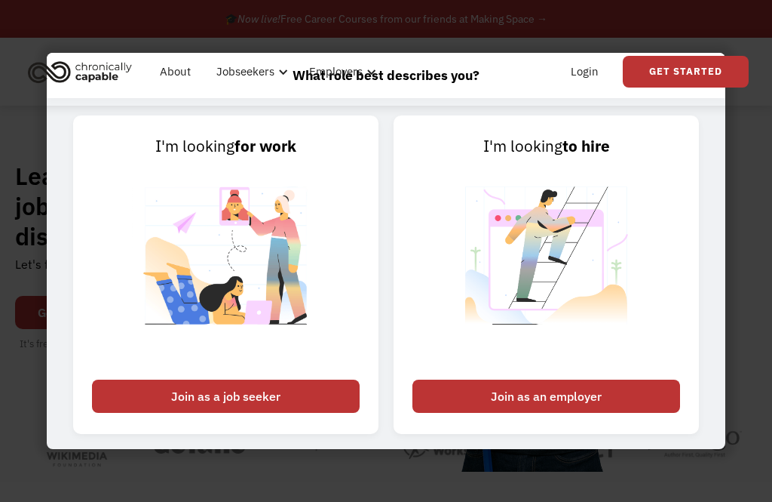 This screenshot has height=502, width=772. I want to click on strong: to hire, so click(586, 146).